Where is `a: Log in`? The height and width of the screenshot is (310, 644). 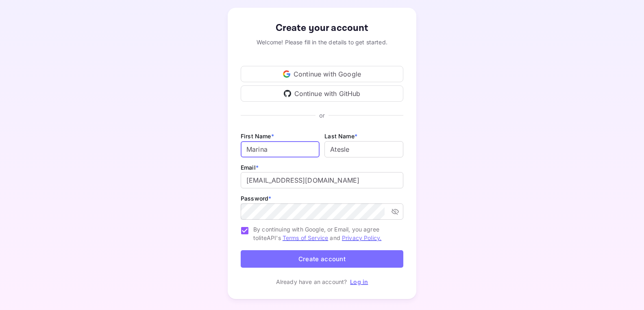 a: Log in is located at coordinates (359, 282).